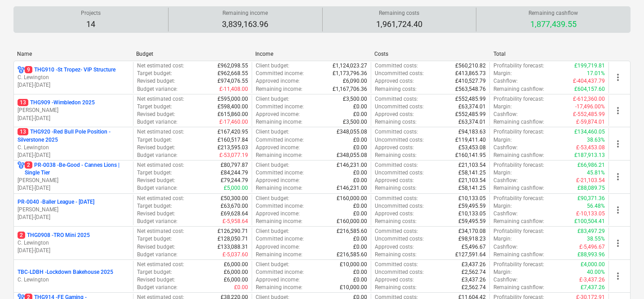 The height and width of the screenshot is (299, 644). Describe the element at coordinates (595, 206) in the screenshot. I see `p: 56.48%` at that location.